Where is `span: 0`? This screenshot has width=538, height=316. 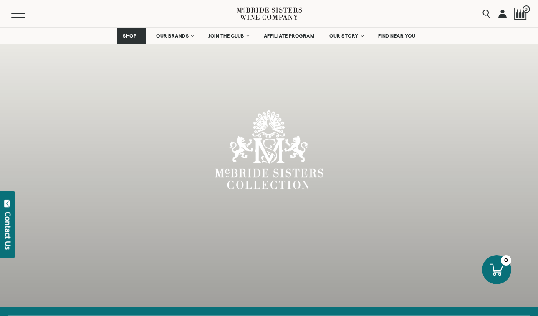
span: 0 is located at coordinates (526, 9).